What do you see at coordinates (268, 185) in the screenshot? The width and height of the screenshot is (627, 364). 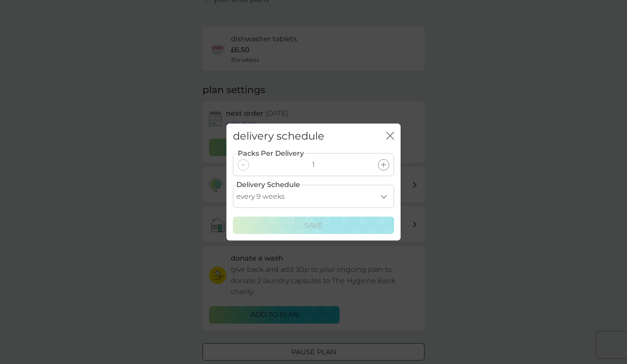 I see `label: Delivery Schedule` at bounding box center [268, 185].